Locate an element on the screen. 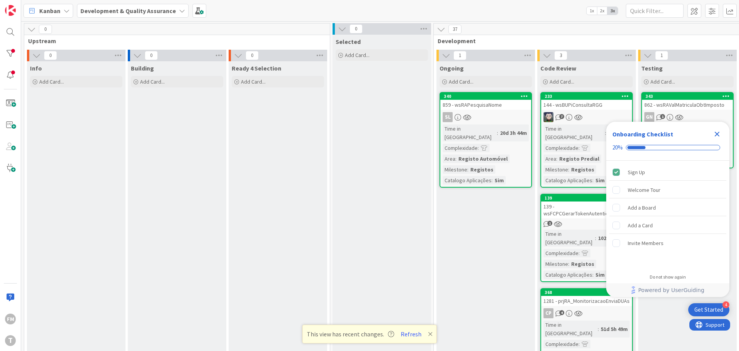 The width and height of the screenshot is (739, 351). div: Registo Predial is located at coordinates (579, 159).